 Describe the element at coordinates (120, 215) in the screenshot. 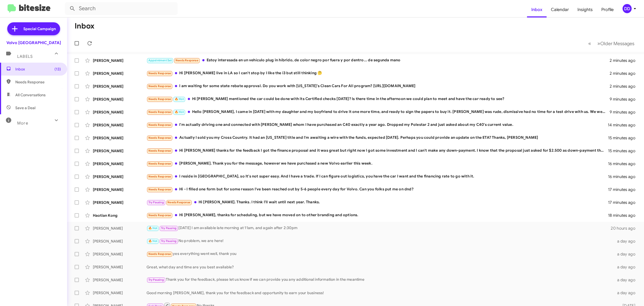

I see `div: Haotian Kong` at that location.